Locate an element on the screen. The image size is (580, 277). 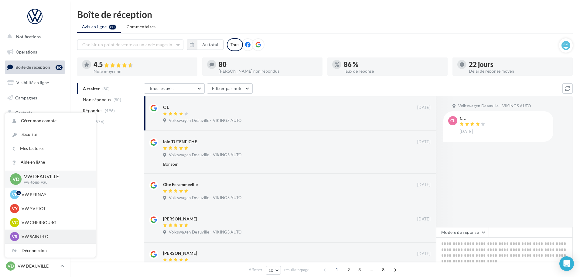
button: Modèle de réponse is located at coordinates (463, 232).